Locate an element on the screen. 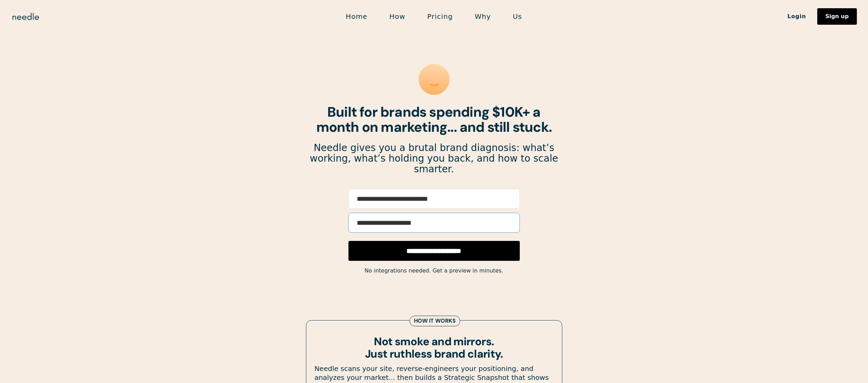 This screenshot has height=383, width=868. a: Login is located at coordinates (797, 17).